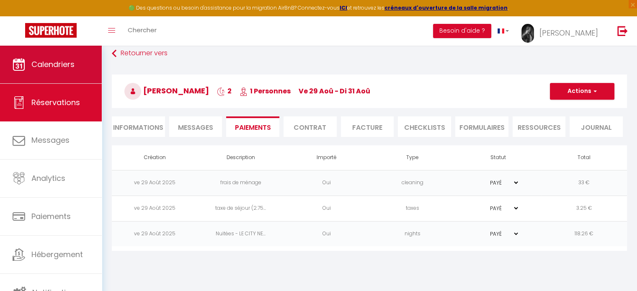 Image resolution: width=637 pixels, height=291 pixels. What do you see at coordinates (56, 102) in the screenshot?
I see `span: Réservations` at bounding box center [56, 102].